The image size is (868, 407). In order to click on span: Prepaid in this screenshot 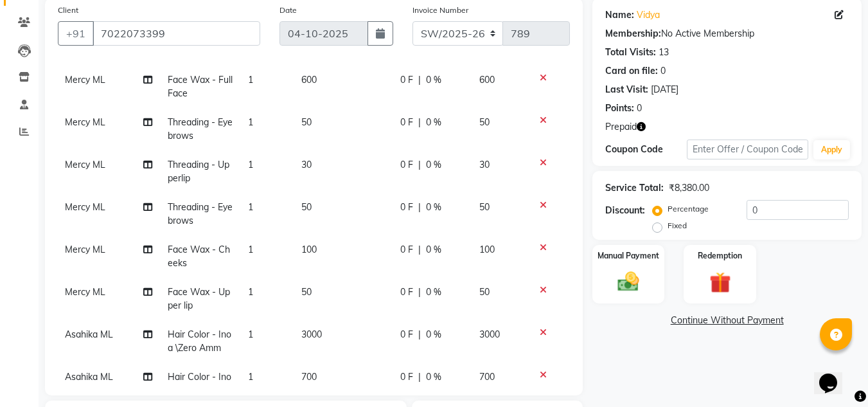, I will do `click(620, 127)`.